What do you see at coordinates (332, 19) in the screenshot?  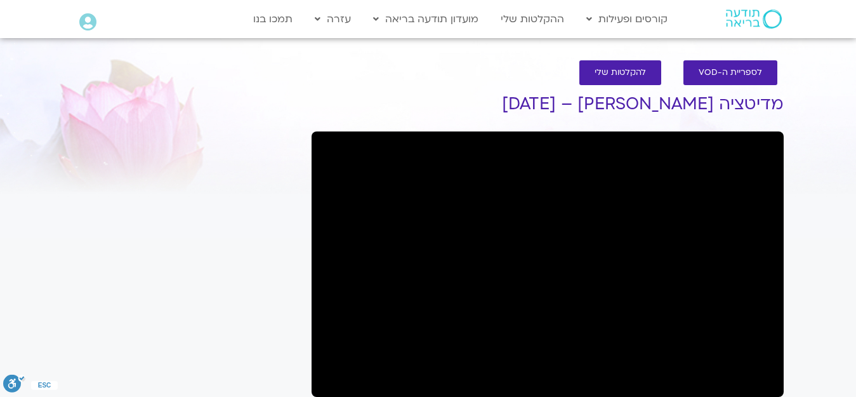 I see `a: עזרה` at bounding box center [332, 19].